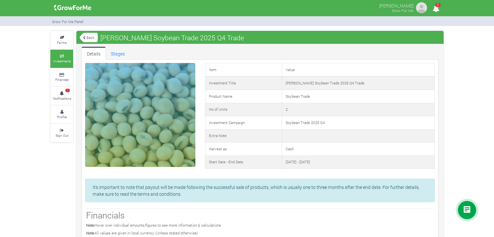 The width and height of the screenshot is (494, 237). What do you see at coordinates (243, 83) in the screenshot?
I see `td: Investment Title` at bounding box center [243, 83].